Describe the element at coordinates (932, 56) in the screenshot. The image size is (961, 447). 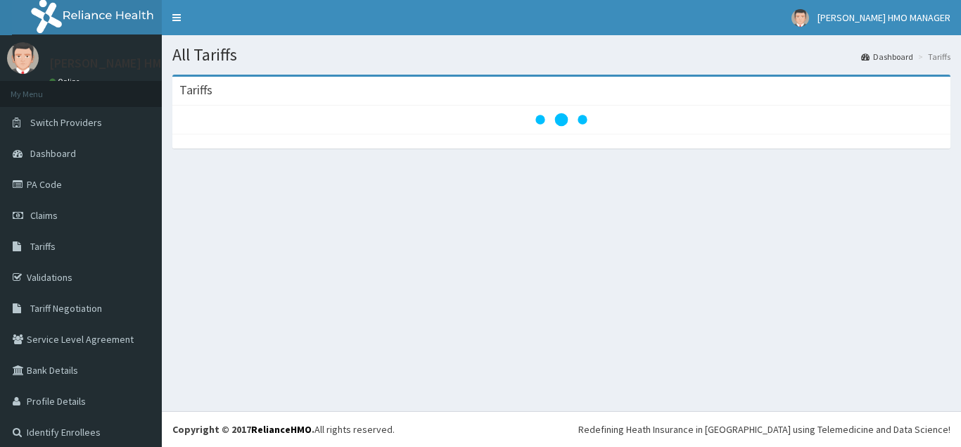
I see `li: Tariffs` at that location.